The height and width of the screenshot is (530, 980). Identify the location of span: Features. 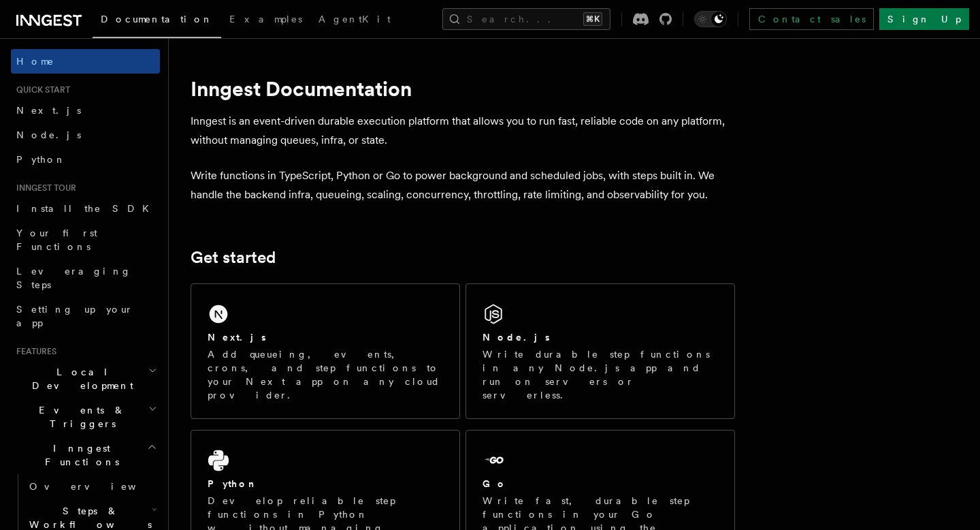
(33, 351).